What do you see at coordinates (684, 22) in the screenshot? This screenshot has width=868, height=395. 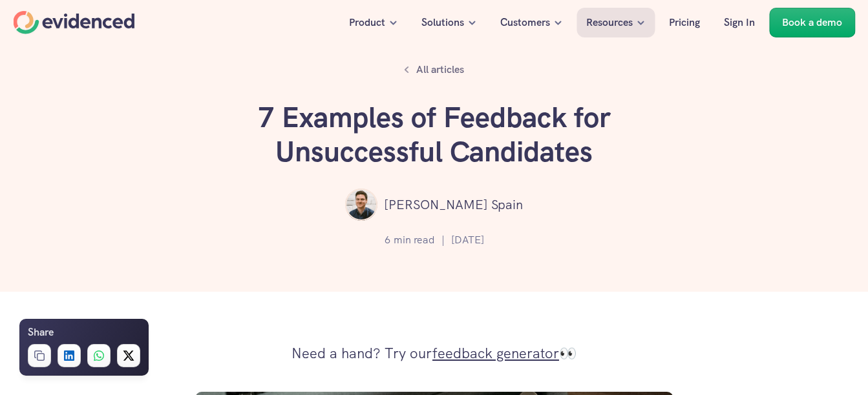 I see `a: Pricing` at bounding box center [684, 22].